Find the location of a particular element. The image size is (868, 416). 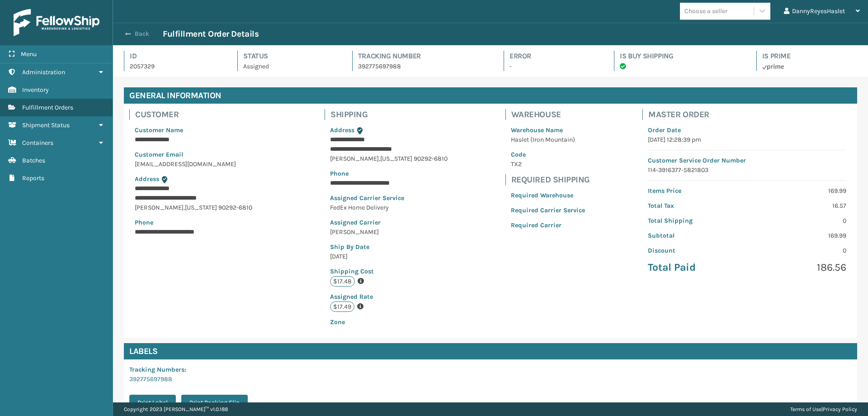

img: logo is located at coordinates (57, 23).